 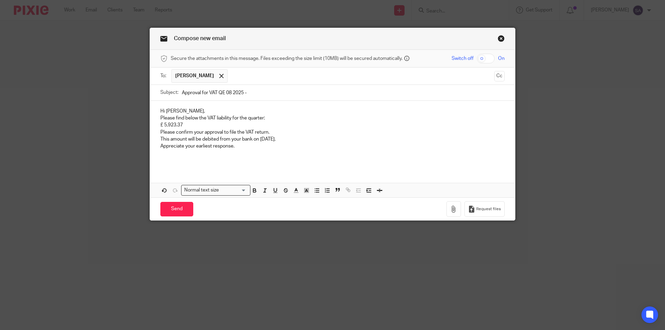 I want to click on span: Secure the attachments in this message. Files exceeding the size limit (10MB) will be secured aut..., so click(x=287, y=59).